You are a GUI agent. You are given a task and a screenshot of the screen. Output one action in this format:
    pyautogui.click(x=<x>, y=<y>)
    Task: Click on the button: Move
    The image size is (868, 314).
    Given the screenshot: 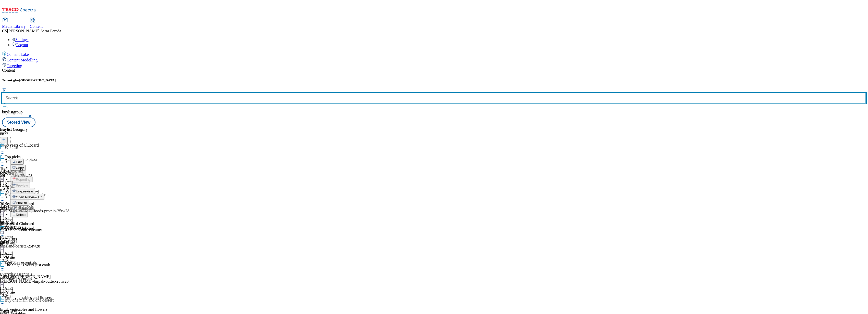 What is the action you would take?
    pyautogui.click(x=18, y=173)
    